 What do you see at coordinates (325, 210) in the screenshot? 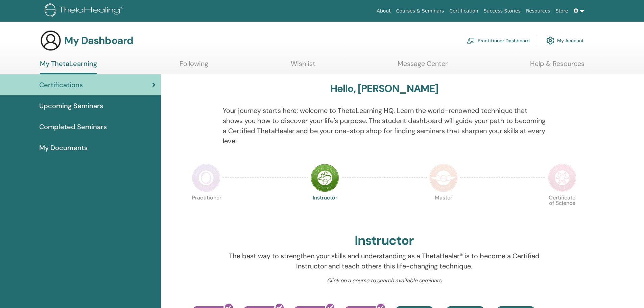
I see `p: Instructor` at bounding box center [325, 210].